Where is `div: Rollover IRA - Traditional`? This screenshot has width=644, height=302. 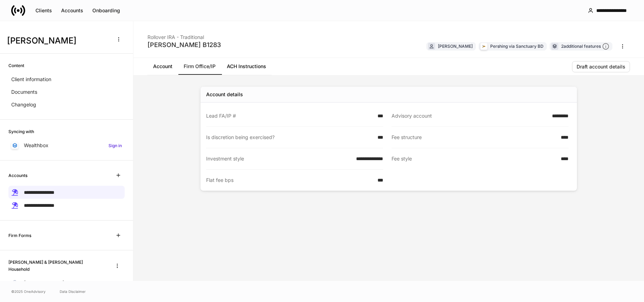
div: Rollover IRA - Traditional is located at coordinates (184, 35).